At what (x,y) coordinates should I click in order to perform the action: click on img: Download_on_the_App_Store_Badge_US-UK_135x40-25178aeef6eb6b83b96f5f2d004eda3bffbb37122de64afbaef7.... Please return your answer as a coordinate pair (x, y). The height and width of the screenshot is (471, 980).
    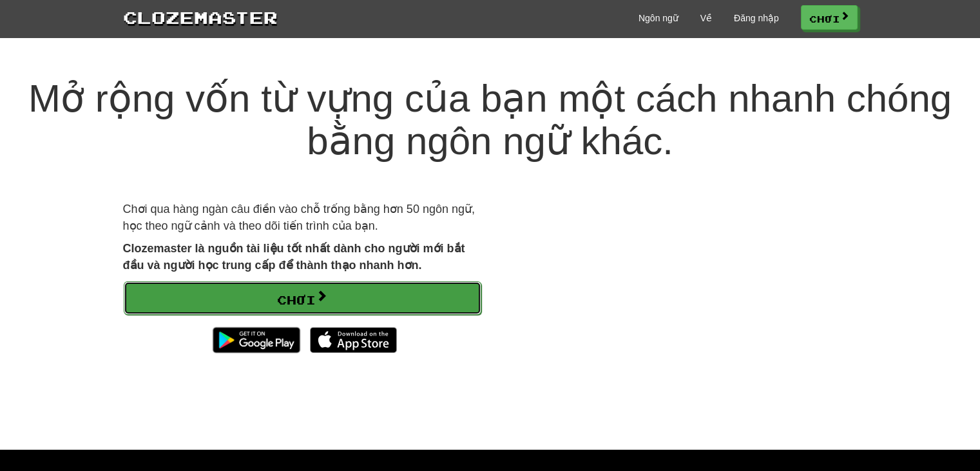
    Looking at the image, I should click on (353, 340).